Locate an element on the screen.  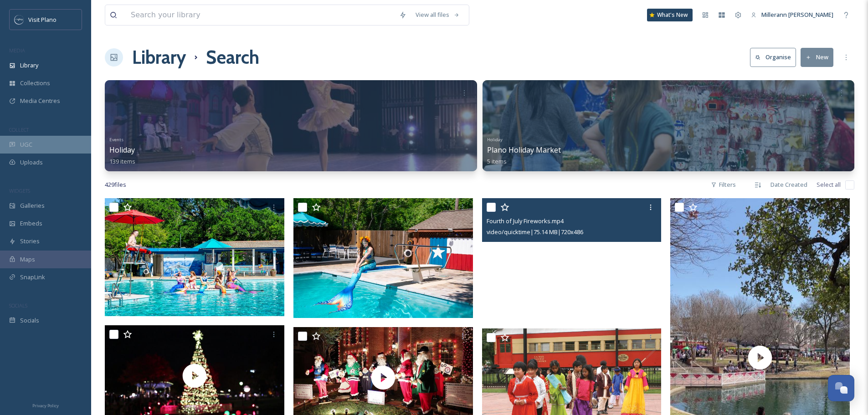
span: Fourth of July Fireworks.mp4 is located at coordinates (525, 221).